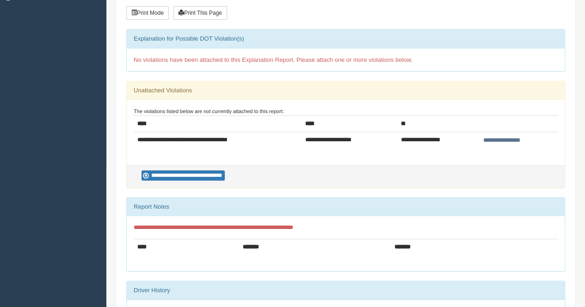  I want to click on span: No violations have been attached to this Explanation Report. Please attach one or more violations..., so click(273, 60).